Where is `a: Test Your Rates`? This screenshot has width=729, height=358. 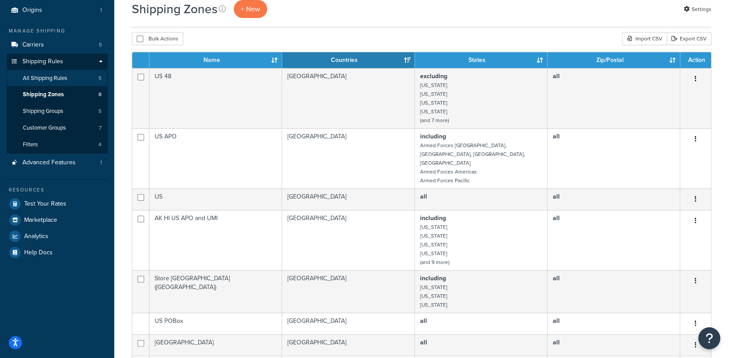 a: Test Your Rates is located at coordinates (57, 204).